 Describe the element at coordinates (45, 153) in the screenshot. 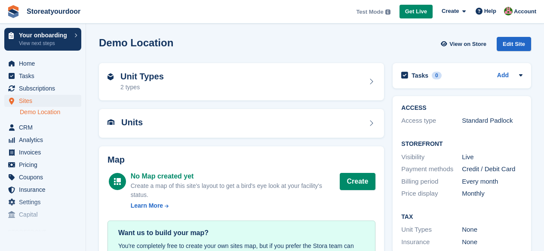

I see `span: Invoices` at that location.